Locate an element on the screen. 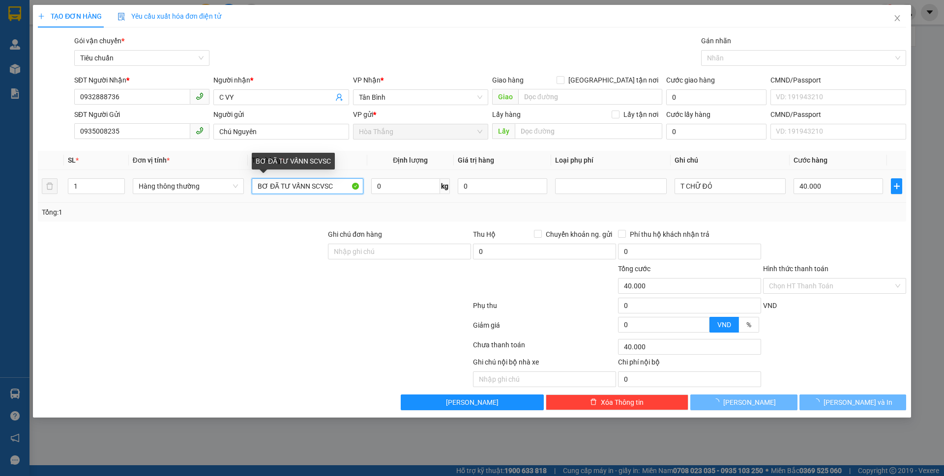 Image resolution: width=944 pixels, height=476 pixels. input: VD: Bàn, Ghế is located at coordinates (307, 186).